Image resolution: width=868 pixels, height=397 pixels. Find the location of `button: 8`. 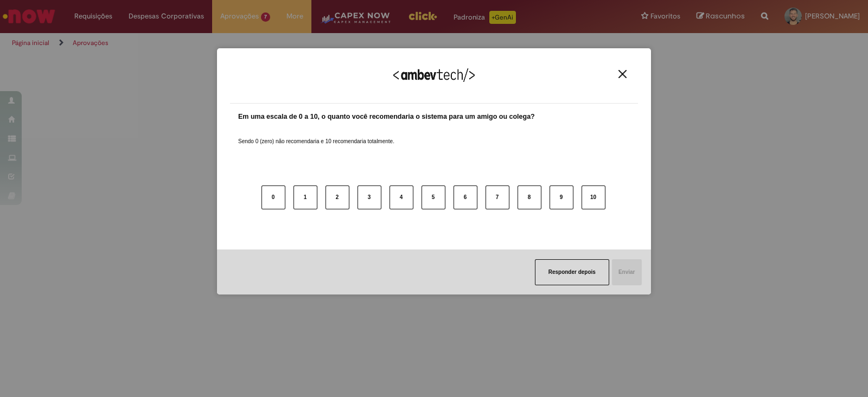

button: 8 is located at coordinates (529, 198).